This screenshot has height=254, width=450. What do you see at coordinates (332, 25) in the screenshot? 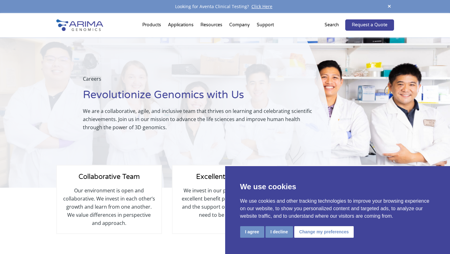
I see `p: Search` at bounding box center [332, 25].